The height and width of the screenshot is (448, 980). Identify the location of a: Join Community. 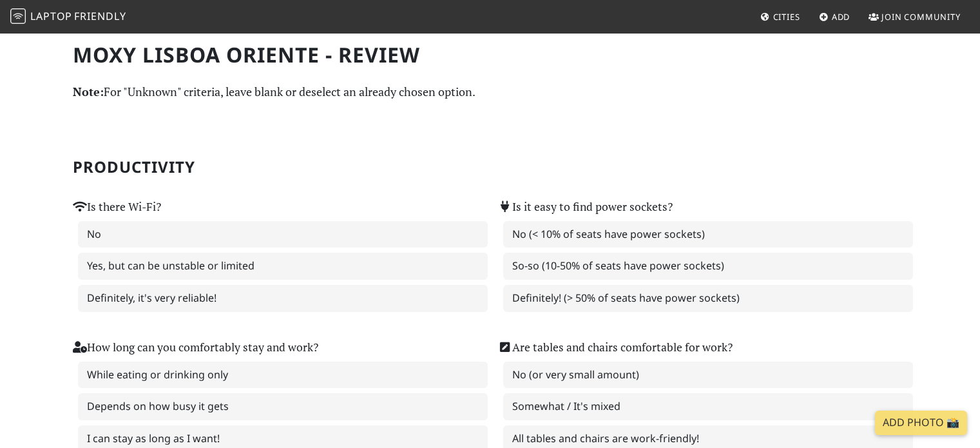
(914, 17).